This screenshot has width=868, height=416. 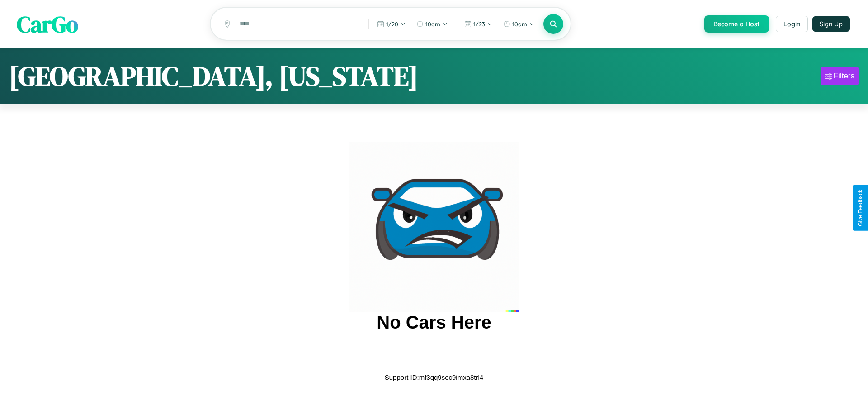 What do you see at coordinates (47, 23) in the screenshot?
I see `span: CarGo` at bounding box center [47, 23].